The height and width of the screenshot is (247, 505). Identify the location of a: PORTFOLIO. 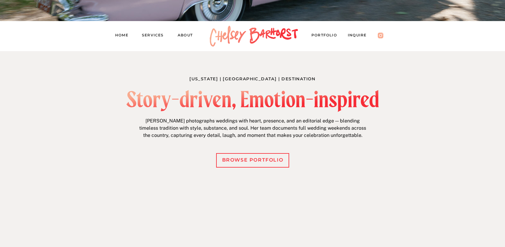
(327, 36).